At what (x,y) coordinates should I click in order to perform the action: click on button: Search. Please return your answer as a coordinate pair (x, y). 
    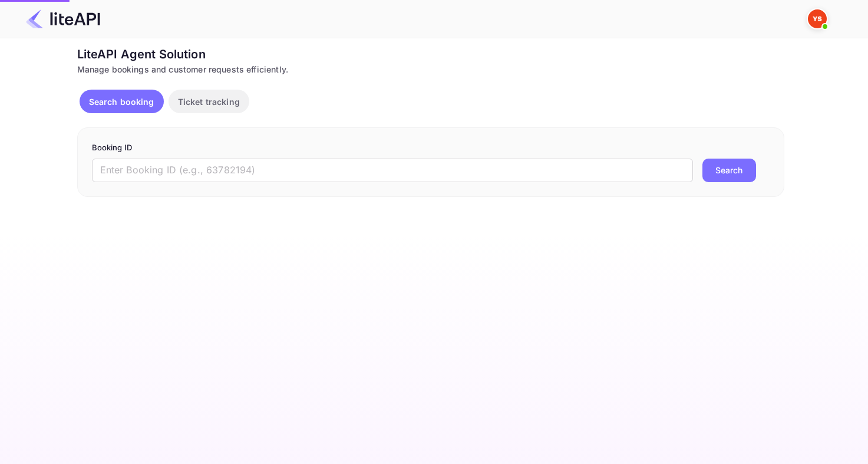
    Looking at the image, I should click on (729, 171).